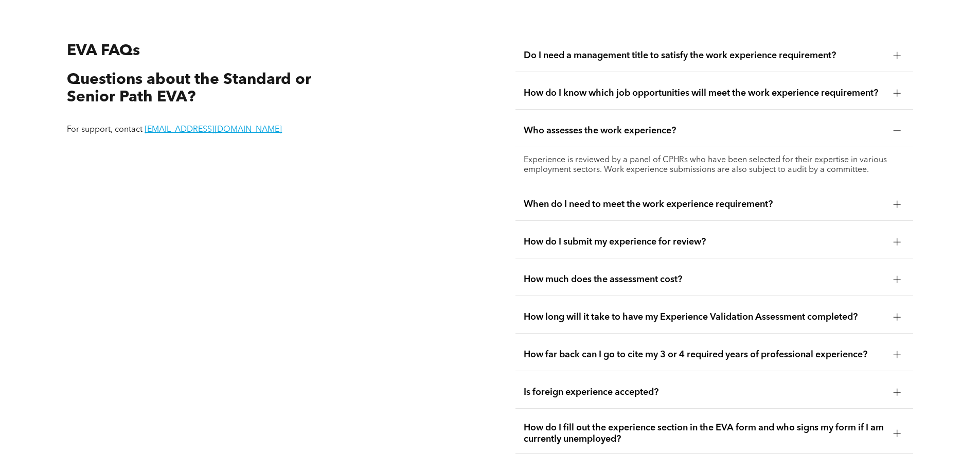 This screenshot has width=980, height=469. What do you see at coordinates (704, 242) in the screenshot?
I see `span: How do I submit my experience for review?` at bounding box center [704, 242].